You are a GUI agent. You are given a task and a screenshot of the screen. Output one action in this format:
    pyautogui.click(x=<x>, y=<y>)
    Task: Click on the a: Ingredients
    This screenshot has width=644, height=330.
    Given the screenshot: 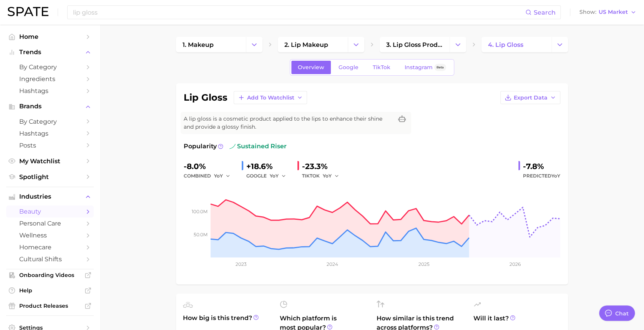 What is the action you would take?
    pyautogui.click(x=50, y=79)
    